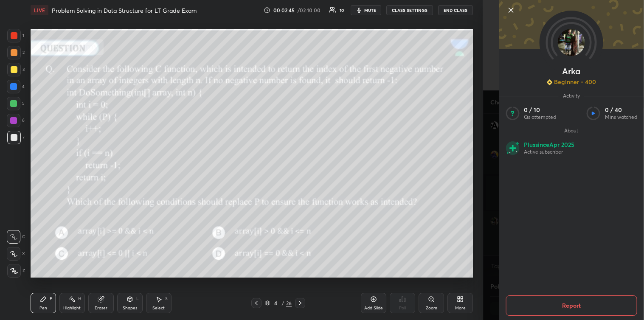 The width and height of the screenshot is (644, 320). Describe the element at coordinates (130, 308) in the screenshot. I see `div: Shapes` at that location.